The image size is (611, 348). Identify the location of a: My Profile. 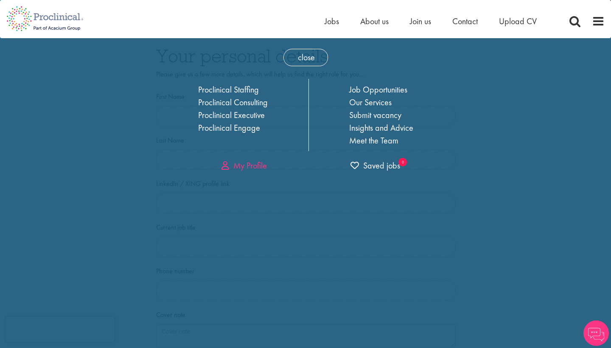
(244, 166).